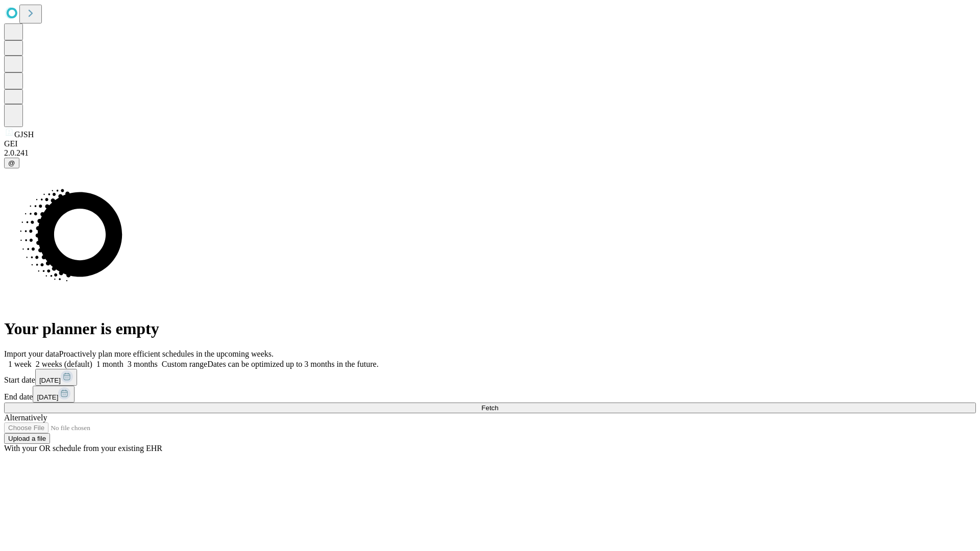 Image resolution: width=980 pixels, height=551 pixels. What do you see at coordinates (184, 364) in the screenshot?
I see `span: Custom range` at bounding box center [184, 364].